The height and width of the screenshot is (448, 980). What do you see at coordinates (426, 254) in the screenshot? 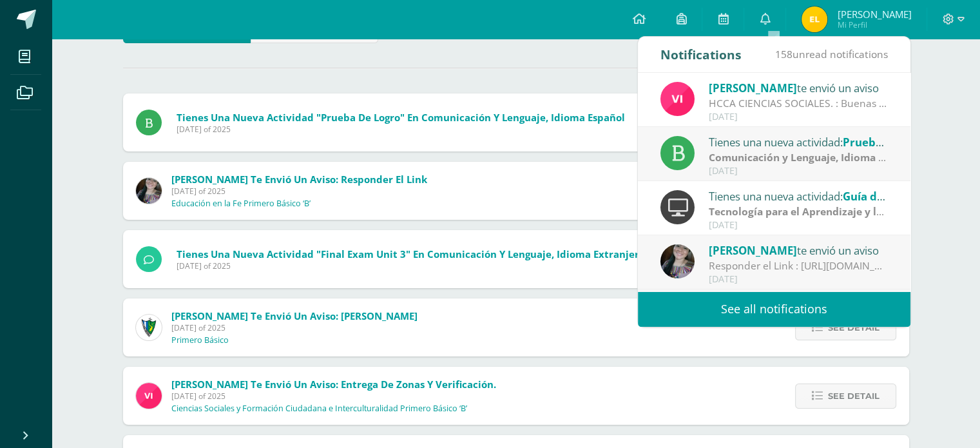
I see `span: Tienes una nueva actividad "Final Exam Unit 3" En Comunicación y Lenguaje, Idioma Extranjero Inglés` at bounding box center [426, 254].